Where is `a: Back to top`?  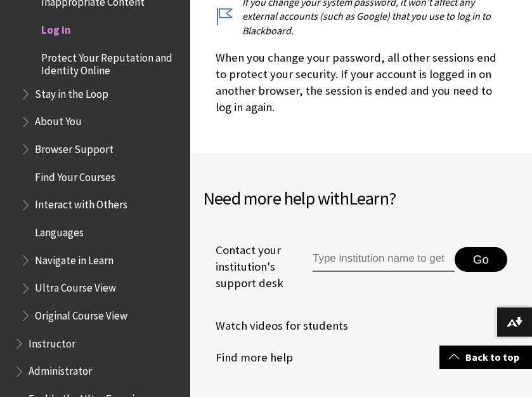 a: Back to top is located at coordinates (486, 357).